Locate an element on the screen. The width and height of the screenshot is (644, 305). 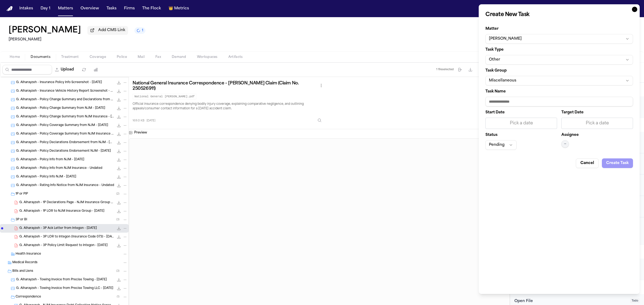
label: Start Date is located at coordinates (521, 113).